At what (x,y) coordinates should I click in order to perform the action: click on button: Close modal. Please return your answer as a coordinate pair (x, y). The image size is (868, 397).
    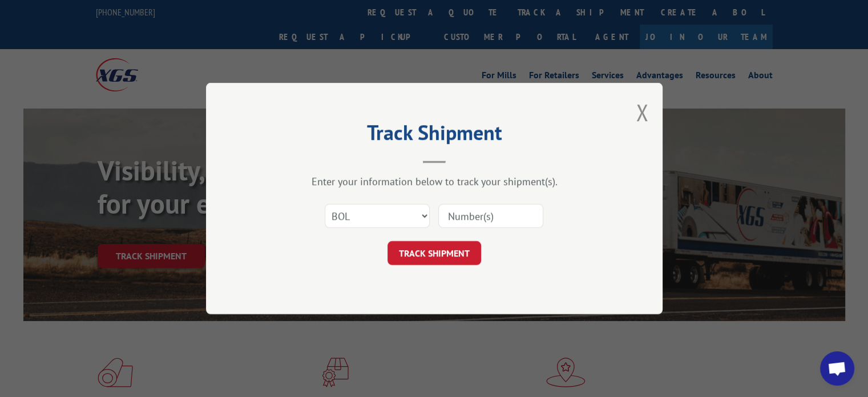
    Looking at the image, I should click on (642, 112).